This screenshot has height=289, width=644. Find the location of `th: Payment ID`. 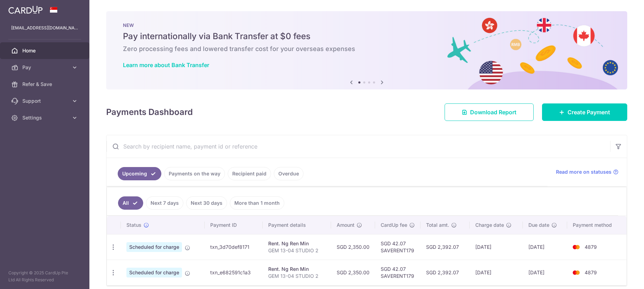

th: Payment ID is located at coordinates (234, 225).